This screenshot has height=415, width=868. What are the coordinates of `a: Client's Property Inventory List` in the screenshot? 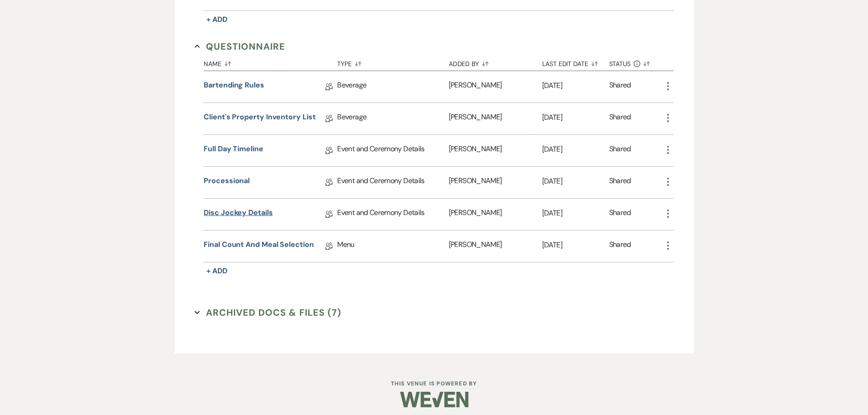 It's located at (259, 119).